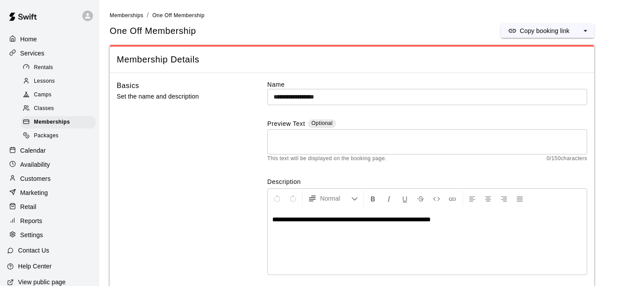 The height and width of the screenshot is (286, 644). What do you see at coordinates (49, 235) in the screenshot?
I see `div: Settings` at bounding box center [49, 235].